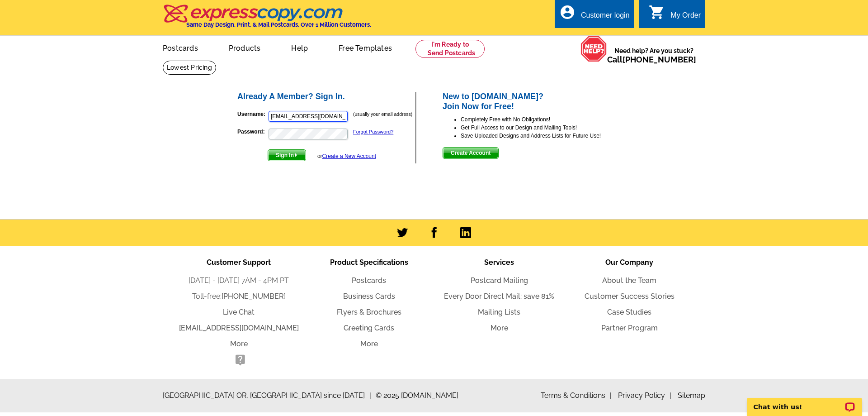  What do you see at coordinates (593, 49) in the screenshot?
I see `img: help` at bounding box center [593, 49].